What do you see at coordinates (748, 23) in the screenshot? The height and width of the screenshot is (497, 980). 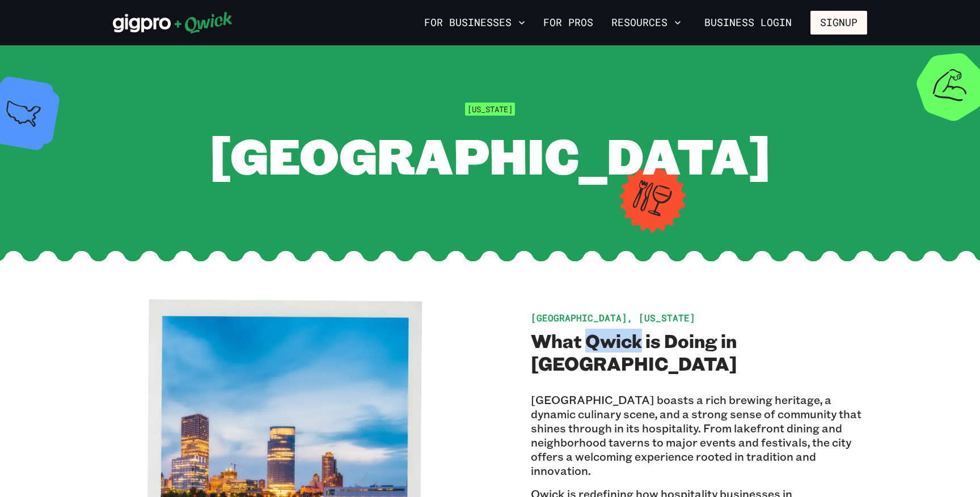 I see `a: Business Login` at bounding box center [748, 23].